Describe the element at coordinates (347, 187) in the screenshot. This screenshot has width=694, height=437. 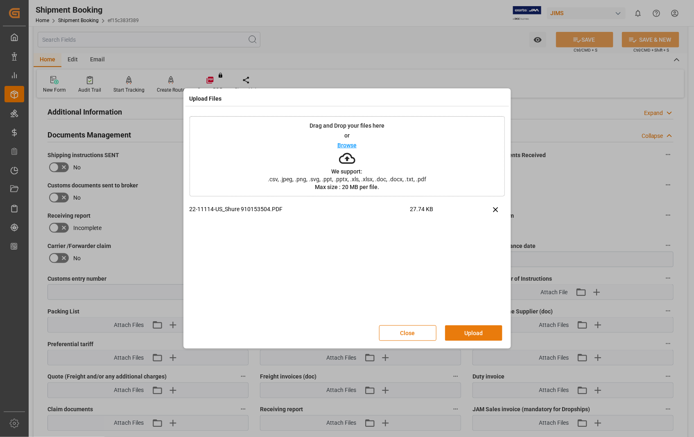
I see `p: Max size : 20 MB per file.` at that location.